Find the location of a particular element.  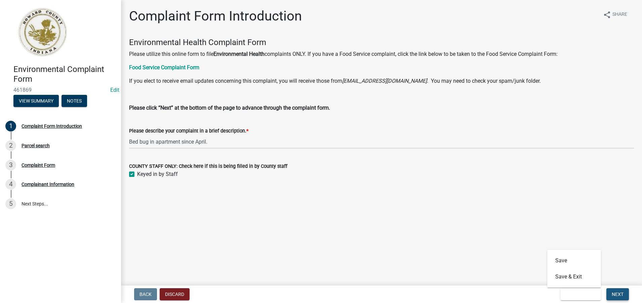

button: Discard is located at coordinates (174, 294).